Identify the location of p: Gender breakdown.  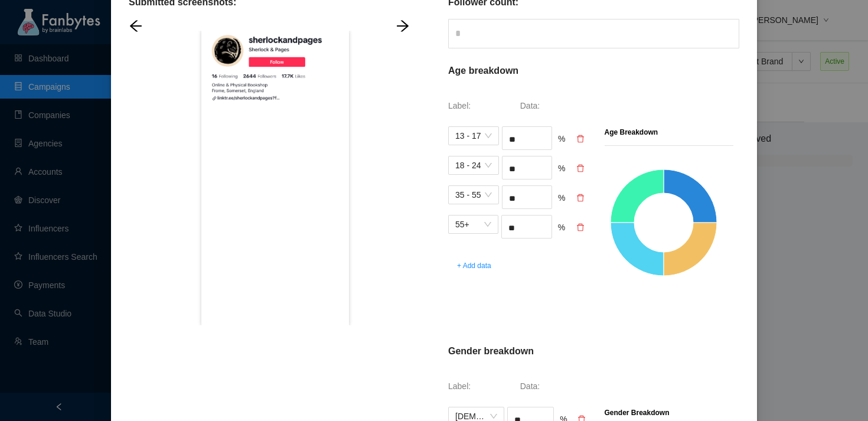
(491, 351).